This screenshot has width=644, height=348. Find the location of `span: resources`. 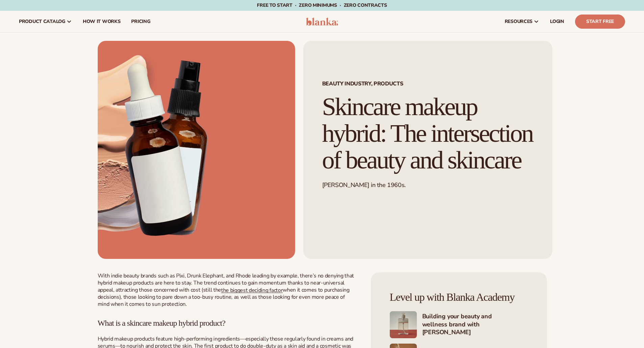

span: resources is located at coordinates (519, 21).